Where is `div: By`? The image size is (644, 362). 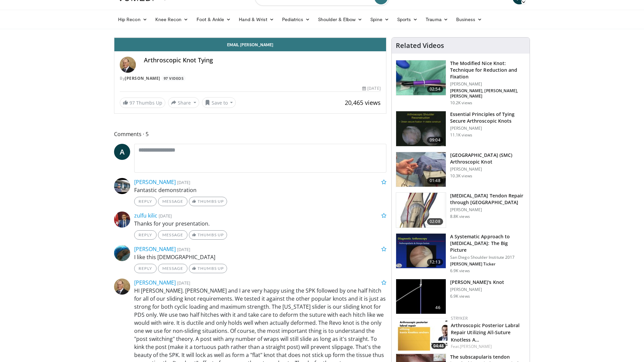
div: By is located at coordinates (250, 79).